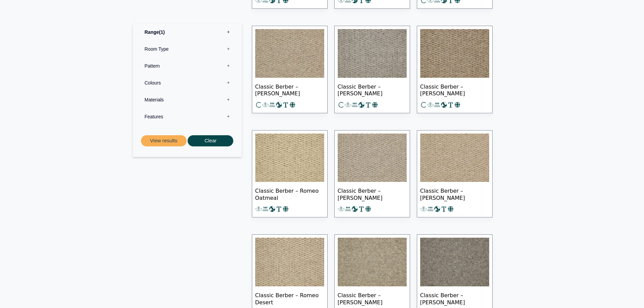  I want to click on img: Classic Berber Romeo Pecan, so click(455, 54).